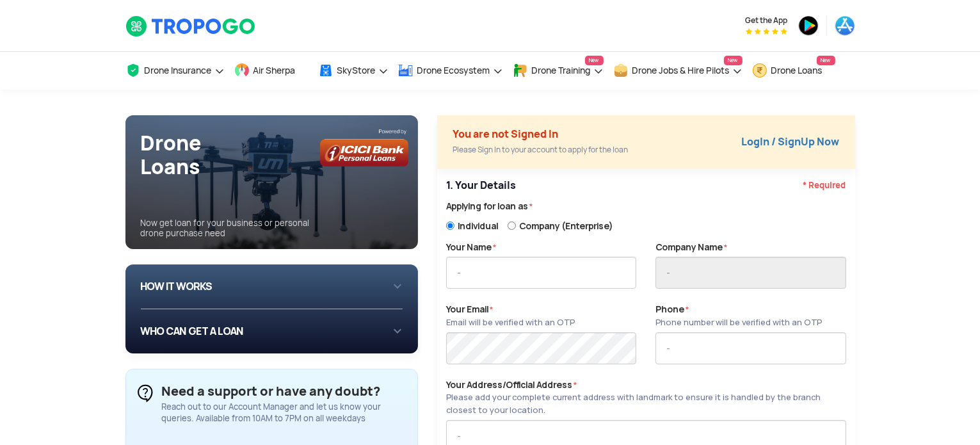 This screenshot has height=445, width=980. I want to click on img: ic_playstore.png, so click(809, 25).